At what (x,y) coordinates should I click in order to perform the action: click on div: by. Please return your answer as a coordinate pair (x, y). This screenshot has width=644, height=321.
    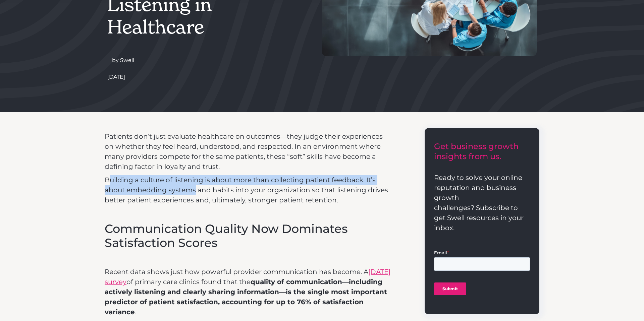
    Looking at the image, I should click on (115, 60).